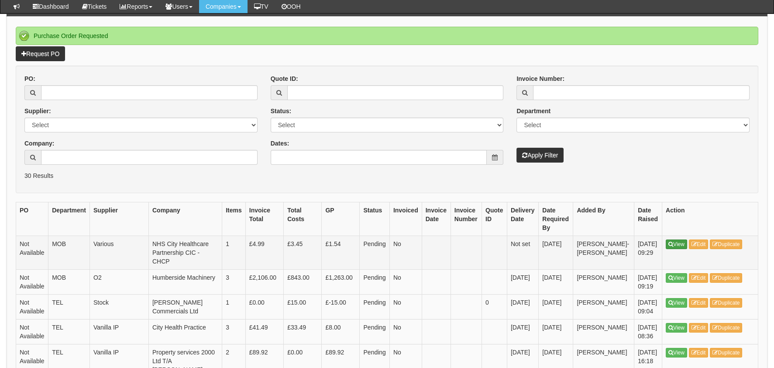 The image size is (774, 368). Describe the element at coordinates (375, 218) in the screenshot. I see `th: Status` at that location.